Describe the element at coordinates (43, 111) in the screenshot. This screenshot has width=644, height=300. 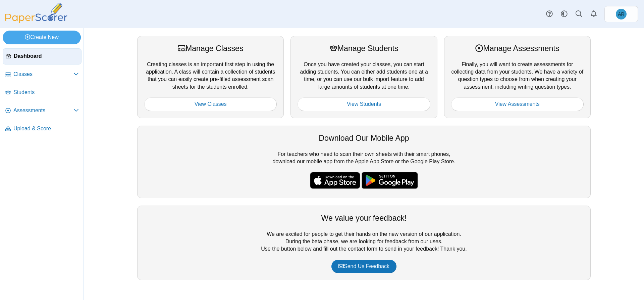
I see `span: Assessments` at that location.